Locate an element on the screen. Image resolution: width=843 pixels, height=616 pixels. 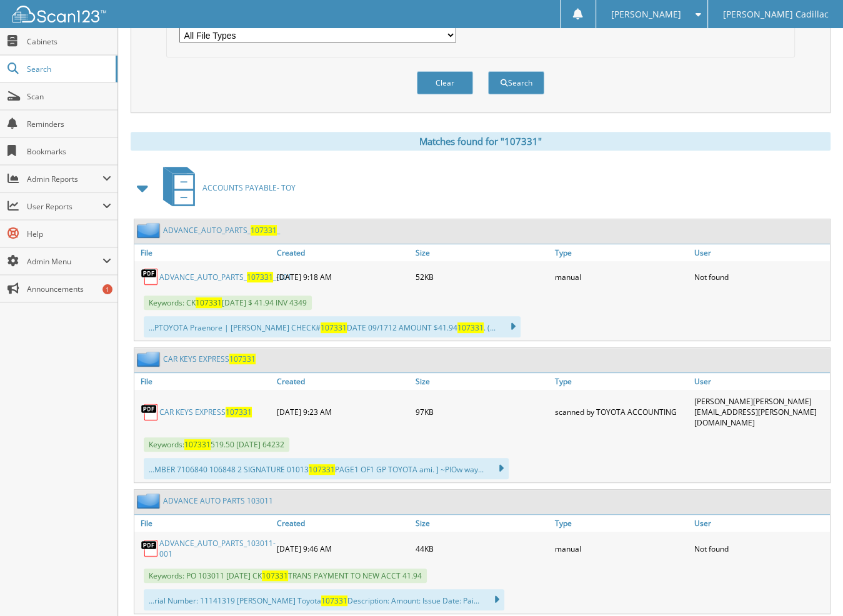
span: User Reports is located at coordinates (64, 206).